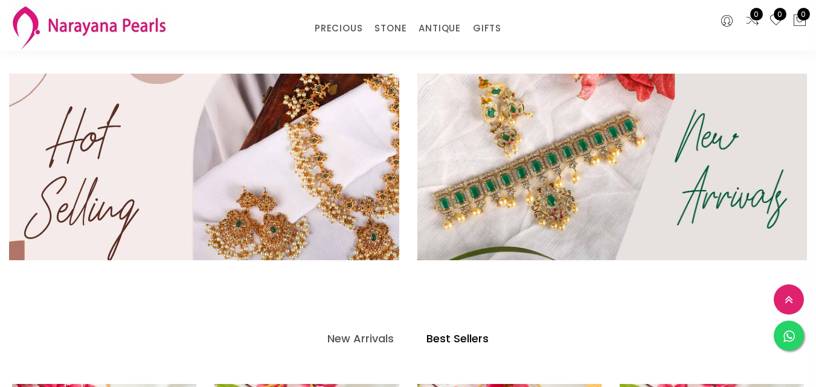 This screenshot has width=816, height=387. What do you see at coordinates (338, 28) in the screenshot?
I see `a: PRECIOUS` at bounding box center [338, 28].